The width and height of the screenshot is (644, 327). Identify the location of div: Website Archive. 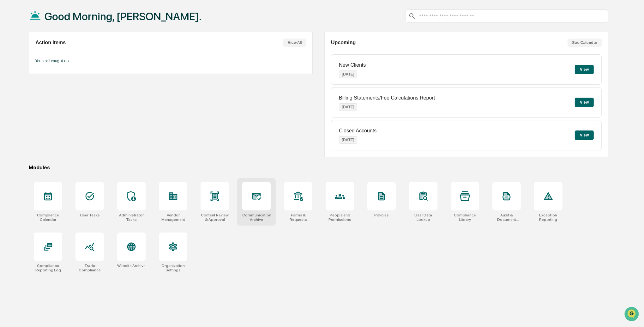
(131, 266).